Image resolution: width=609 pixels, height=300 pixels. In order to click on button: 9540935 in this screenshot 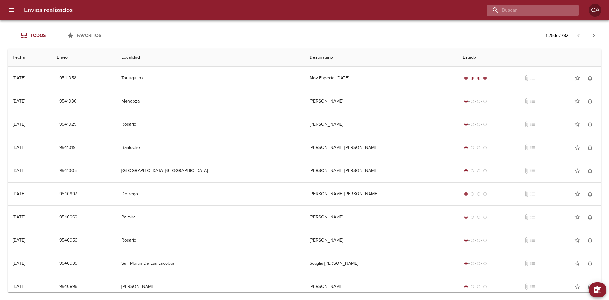, I will do `click(68, 263)`.